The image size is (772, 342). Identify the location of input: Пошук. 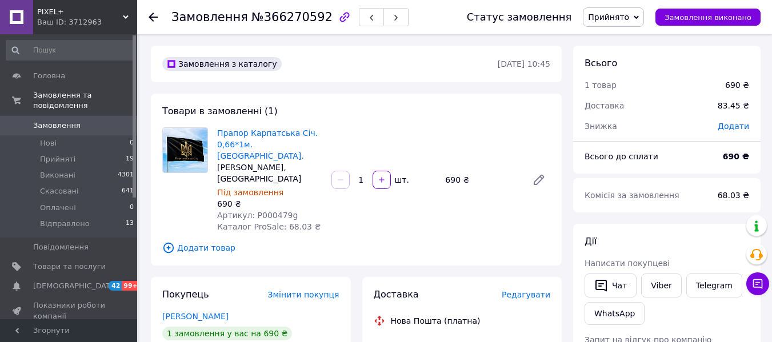
(70, 50).